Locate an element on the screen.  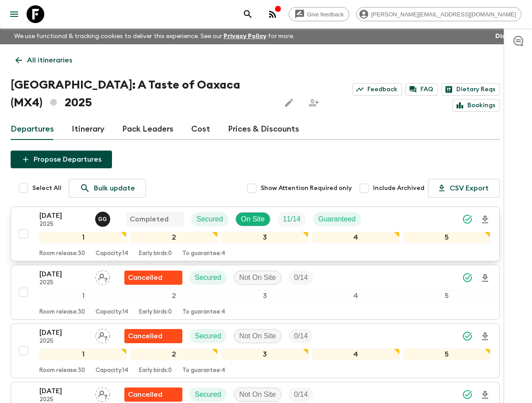
p: We use functional & tracking cookies to deliver this experience. See our for more. is located at coordinates (154, 36).